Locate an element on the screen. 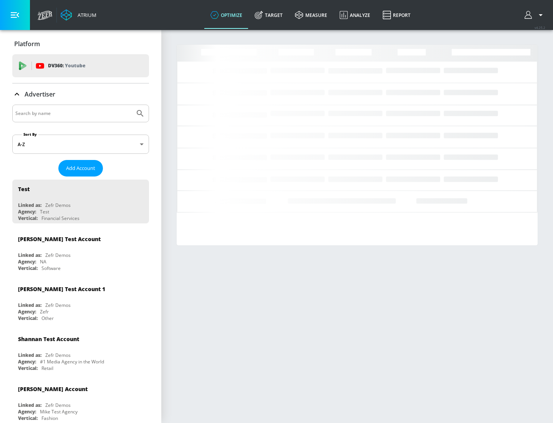 The width and height of the screenshot is (553, 423). div: Shannan Test AccountLinked as:Zefr DemosAgency:#1 Media Agency in the WorldVertical:Retail is located at coordinates (81, 351).